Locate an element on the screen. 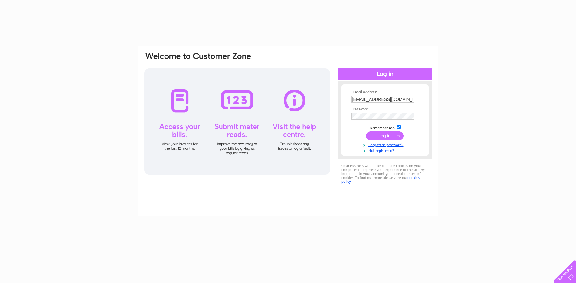  a: Forgotten password? is located at coordinates (386, 144).